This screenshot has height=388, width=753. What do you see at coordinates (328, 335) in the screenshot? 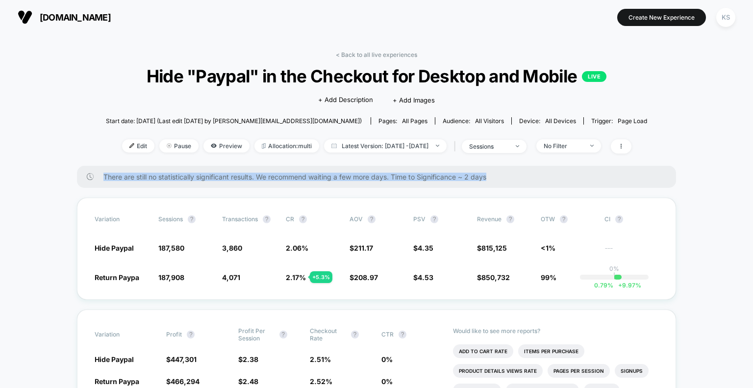
I see `span: Checkout Rate` at bounding box center [328, 335].